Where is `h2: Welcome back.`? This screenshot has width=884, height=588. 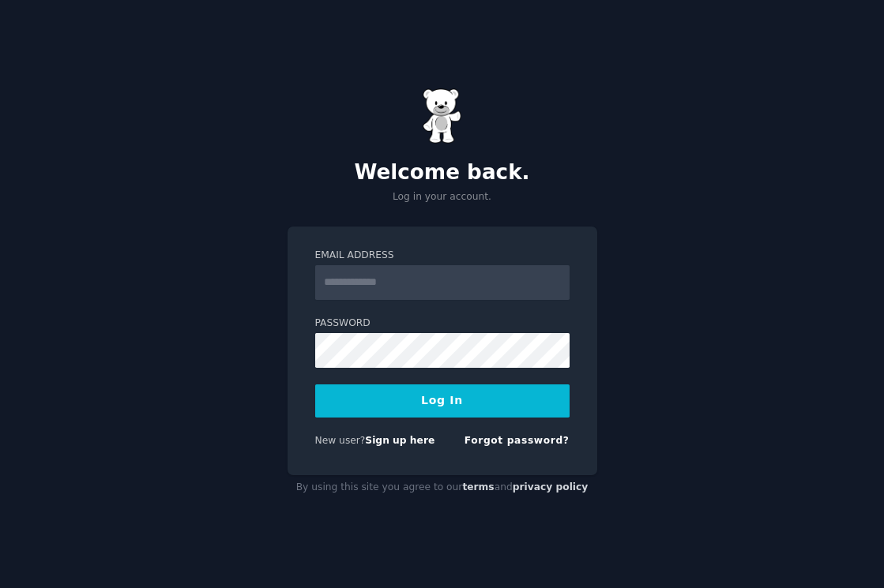
h2: Welcome back. is located at coordinates (442, 173).